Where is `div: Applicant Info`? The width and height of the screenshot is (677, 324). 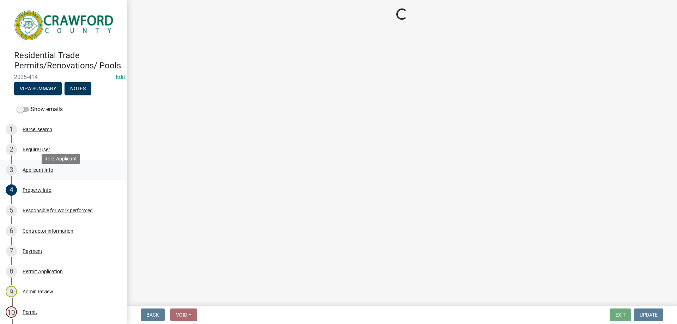
div: Applicant Info is located at coordinates (38, 170).